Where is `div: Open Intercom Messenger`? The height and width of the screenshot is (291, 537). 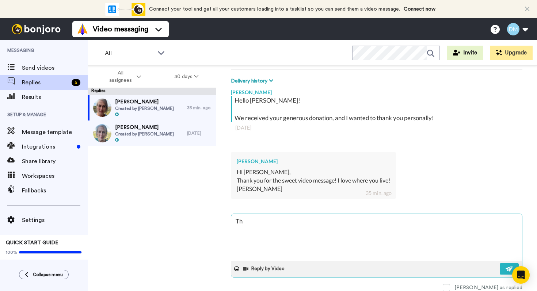
div: Open Intercom Messenger is located at coordinates (521, 275).